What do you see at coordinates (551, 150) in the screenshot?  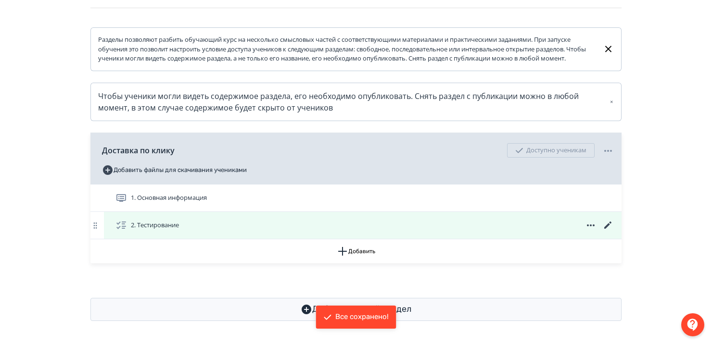 I see `div: Доступно ученикам` at bounding box center [551, 150].